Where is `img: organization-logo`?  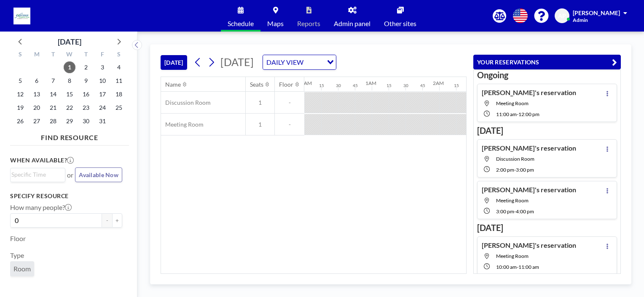 img: organization-logo is located at coordinates (22, 16).